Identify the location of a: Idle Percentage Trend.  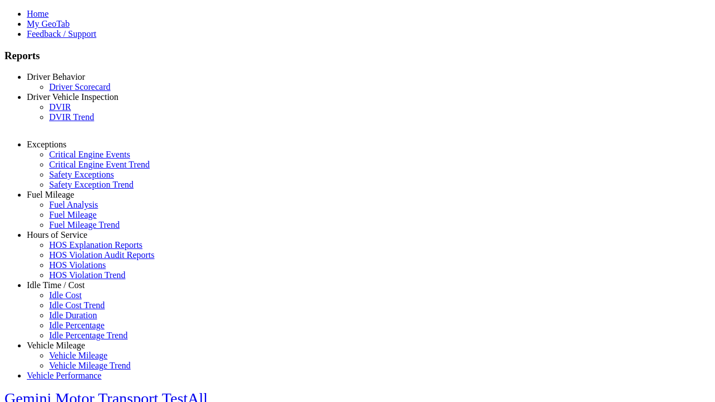
(88, 335).